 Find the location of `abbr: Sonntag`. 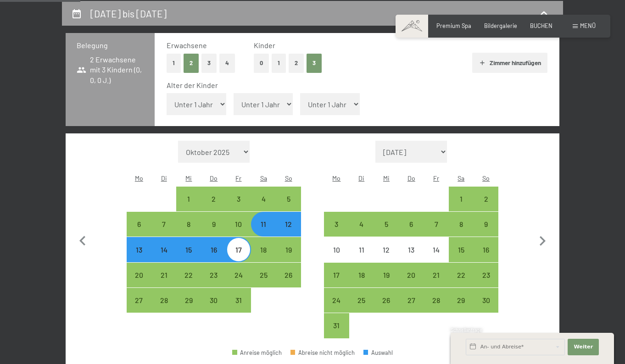

abbr: Sonntag is located at coordinates (486, 178).